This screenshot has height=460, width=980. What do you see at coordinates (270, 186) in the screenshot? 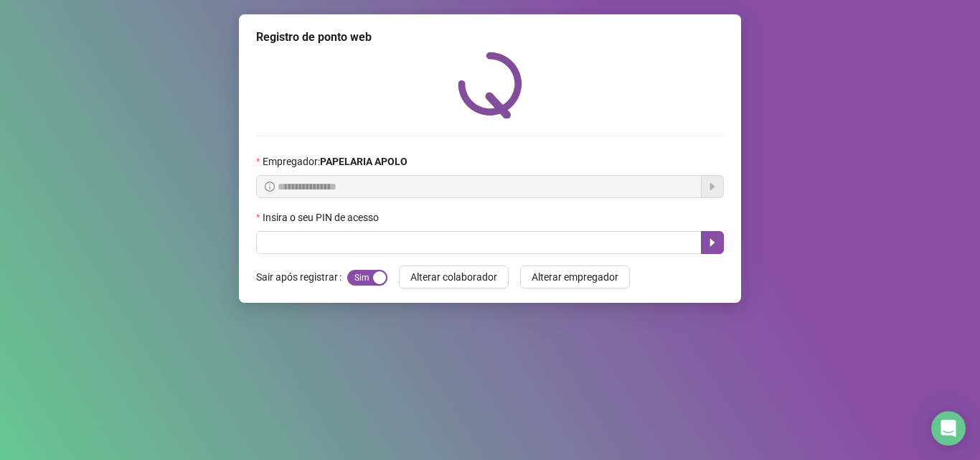
I see `span: info-circle` at bounding box center [270, 186].